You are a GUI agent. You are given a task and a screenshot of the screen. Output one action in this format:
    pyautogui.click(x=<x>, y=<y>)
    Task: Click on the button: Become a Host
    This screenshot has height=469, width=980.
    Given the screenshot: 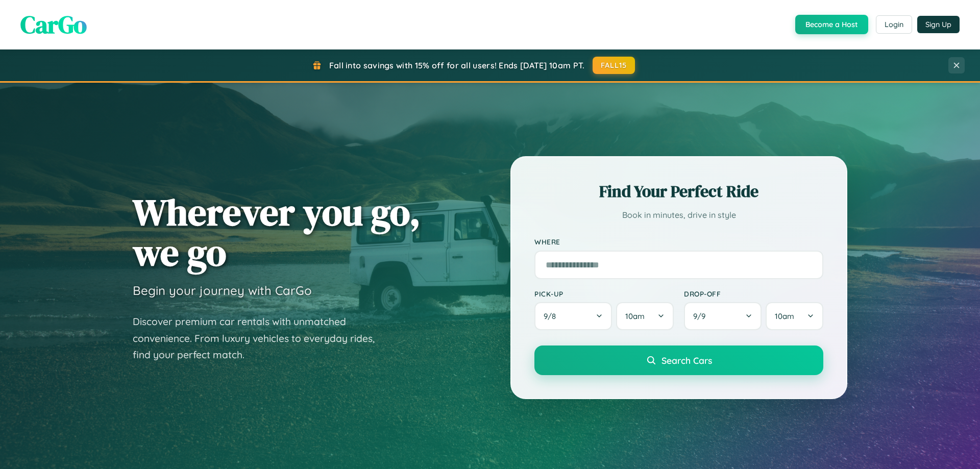 What is the action you would take?
    pyautogui.click(x=831, y=25)
    